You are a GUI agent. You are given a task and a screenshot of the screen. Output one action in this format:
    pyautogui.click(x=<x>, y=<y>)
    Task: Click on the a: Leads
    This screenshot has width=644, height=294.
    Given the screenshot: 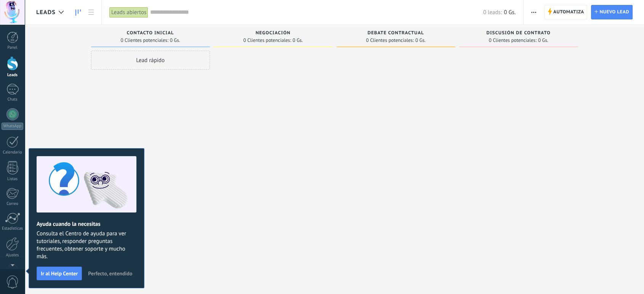 What is the action you would take?
    pyautogui.click(x=78, y=12)
    